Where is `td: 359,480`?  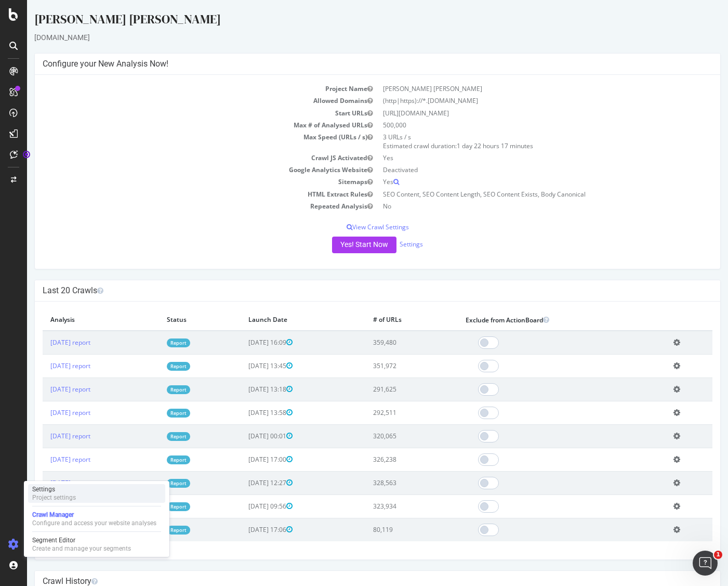 td: 359,480 is located at coordinates (385, 343).